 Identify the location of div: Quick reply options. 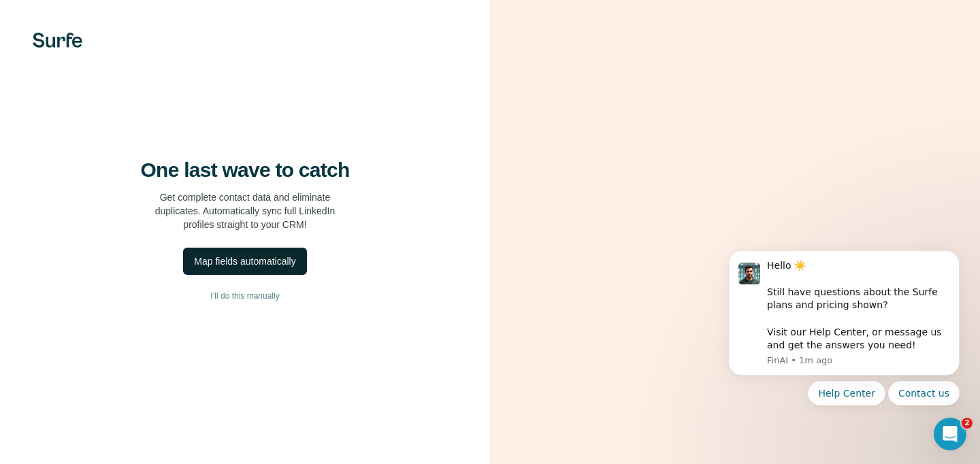
(136, 155).